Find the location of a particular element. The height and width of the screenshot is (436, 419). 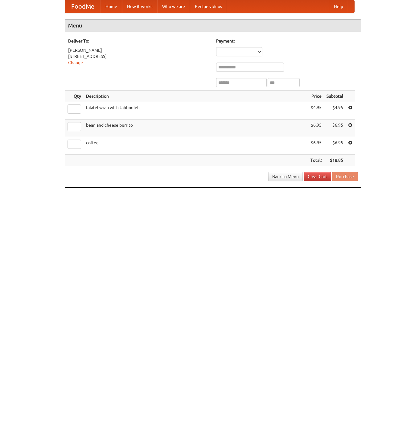

td: coffee is located at coordinates (196, 146).